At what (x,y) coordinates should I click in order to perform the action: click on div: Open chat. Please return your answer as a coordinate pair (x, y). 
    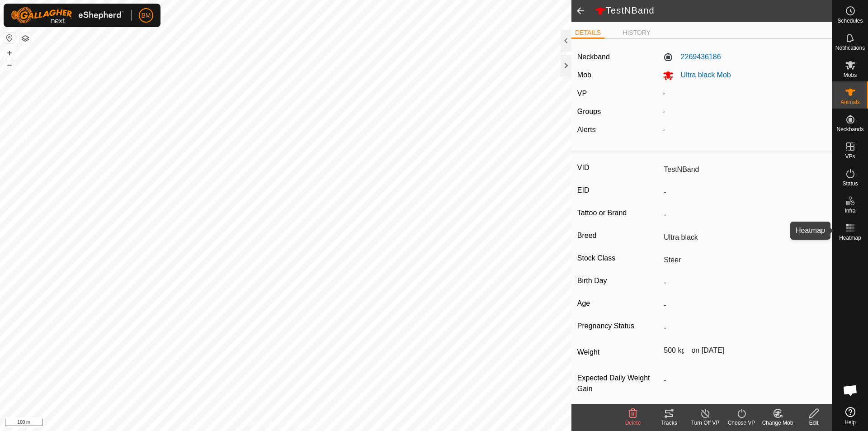
    Looking at the image, I should click on (851, 390).